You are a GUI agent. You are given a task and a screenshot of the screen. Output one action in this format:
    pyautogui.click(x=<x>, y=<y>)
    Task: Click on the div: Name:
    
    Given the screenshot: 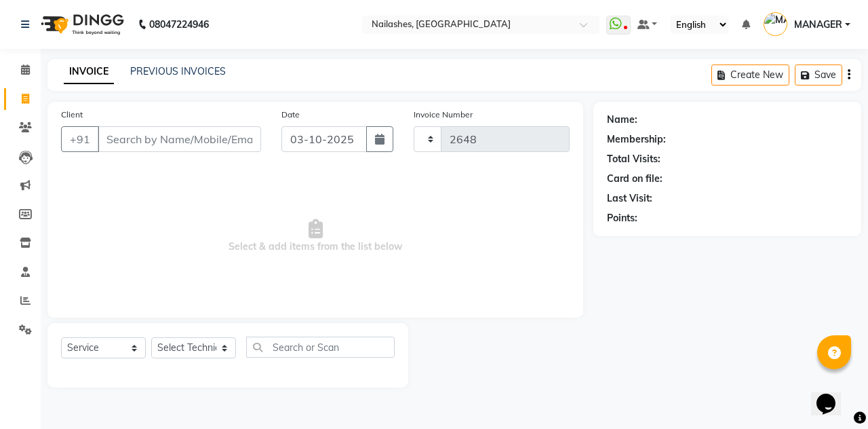 What is the action you would take?
    pyautogui.click(x=623, y=120)
    